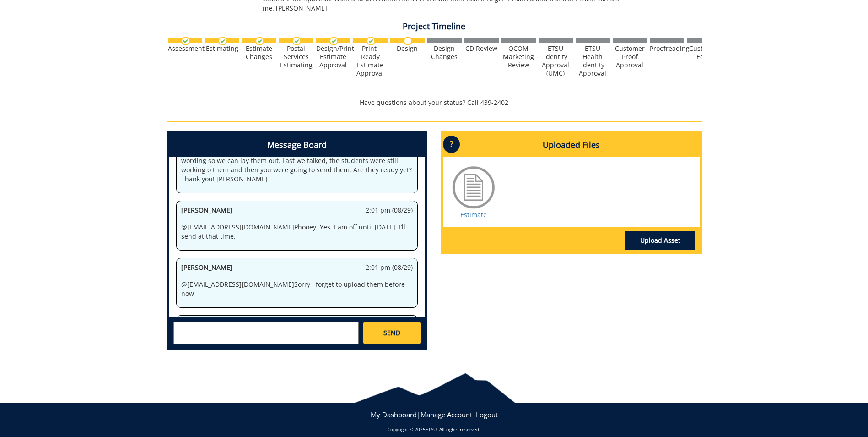 The height and width of the screenshot is (437, 868). I want to click on h4: Message Board, so click(297, 145).